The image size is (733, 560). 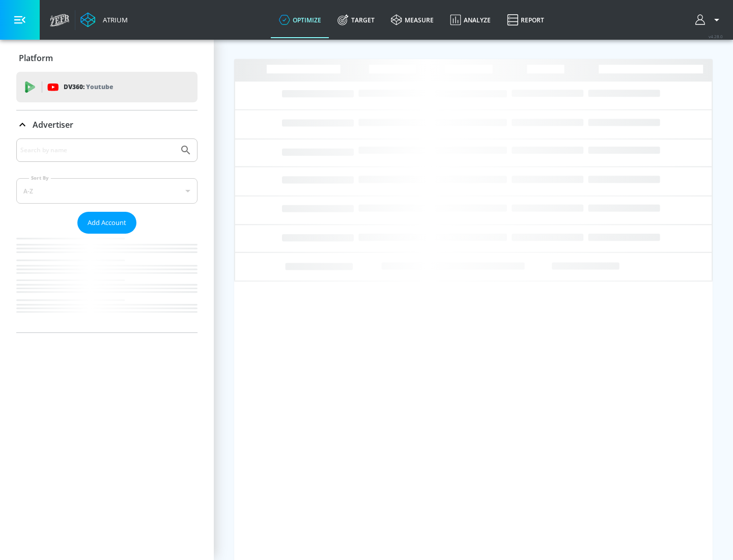 What do you see at coordinates (300, 20) in the screenshot?
I see `a: optimize` at bounding box center [300, 20].